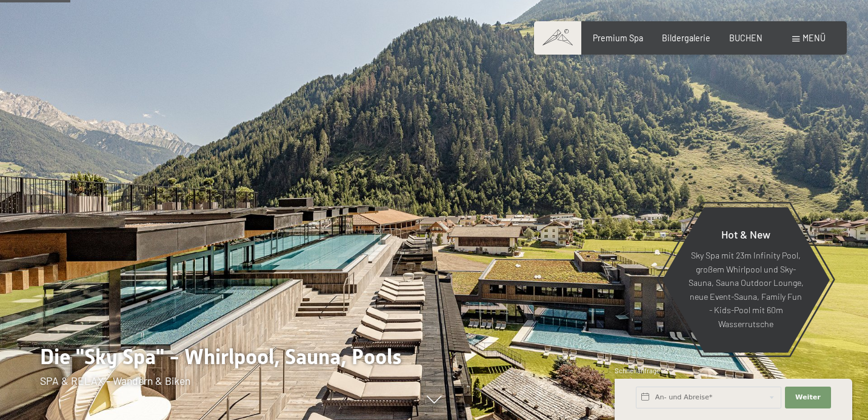 The height and width of the screenshot is (420, 868). What do you see at coordinates (746, 38) in the screenshot?
I see `span: BUCHEN` at bounding box center [746, 38].